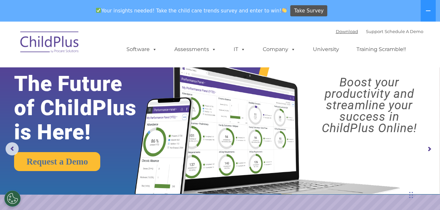 The image size is (440, 210). What do you see at coordinates (374, 31) in the screenshot?
I see `a: Support` at bounding box center [374, 31].